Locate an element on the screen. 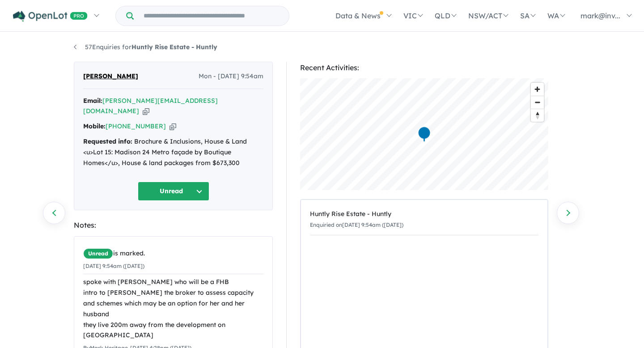 This screenshot has width=644, height=348. span: Zoom in is located at coordinates (537, 89).